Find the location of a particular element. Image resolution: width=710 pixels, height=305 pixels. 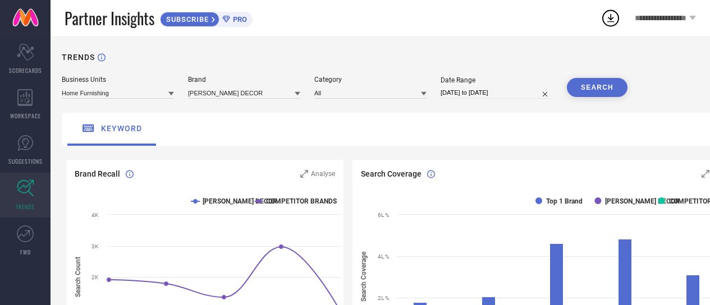

text: 3K is located at coordinates (95, 246).